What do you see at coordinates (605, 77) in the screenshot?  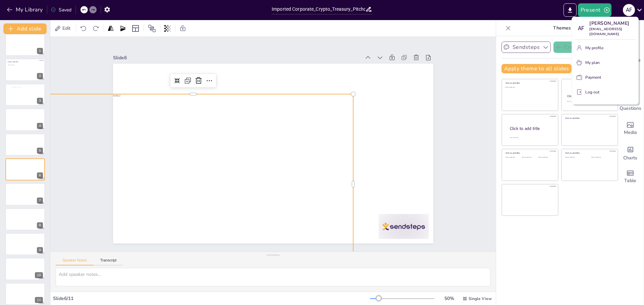 I see `button: Payment` at bounding box center [605, 77].